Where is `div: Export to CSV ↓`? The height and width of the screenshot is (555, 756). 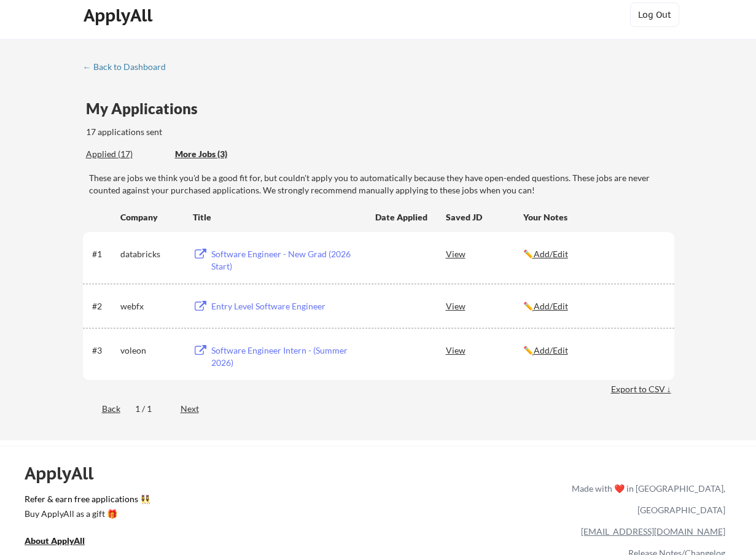 div: Export to CSV ↓ is located at coordinates (642, 389).